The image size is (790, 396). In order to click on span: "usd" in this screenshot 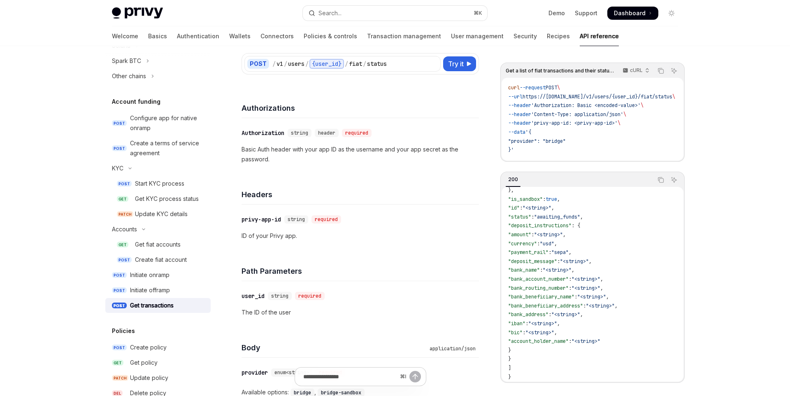, I will do `click(547, 244)`.